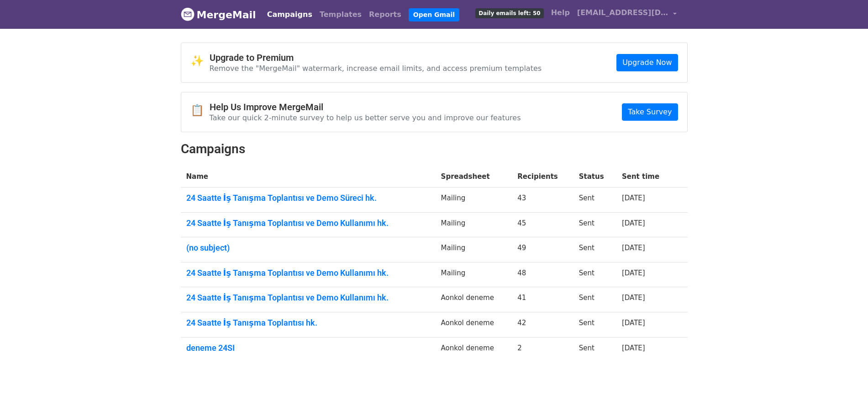 This screenshot has width=868, height=402. Describe the element at coordinates (509, 13) in the screenshot. I see `a: Daily emails left: 50` at that location.